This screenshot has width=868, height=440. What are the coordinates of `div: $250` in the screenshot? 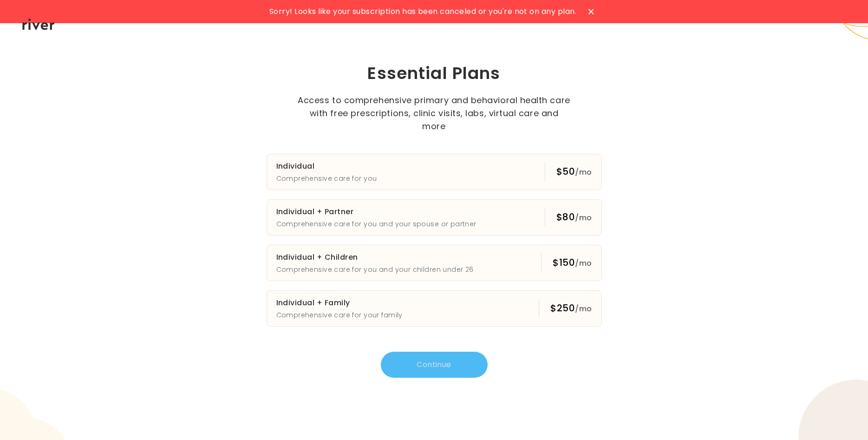 It's located at (571, 308).